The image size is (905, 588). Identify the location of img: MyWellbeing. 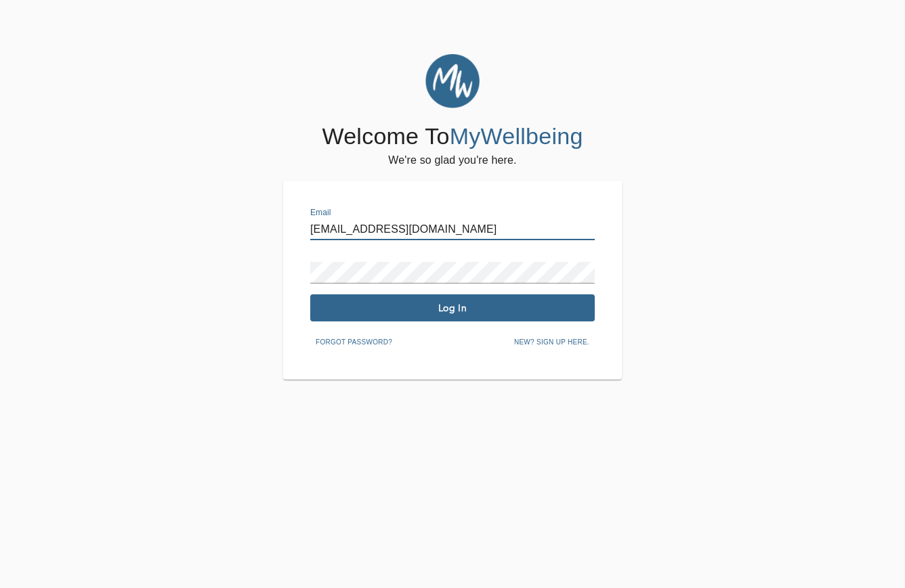
(452, 82).